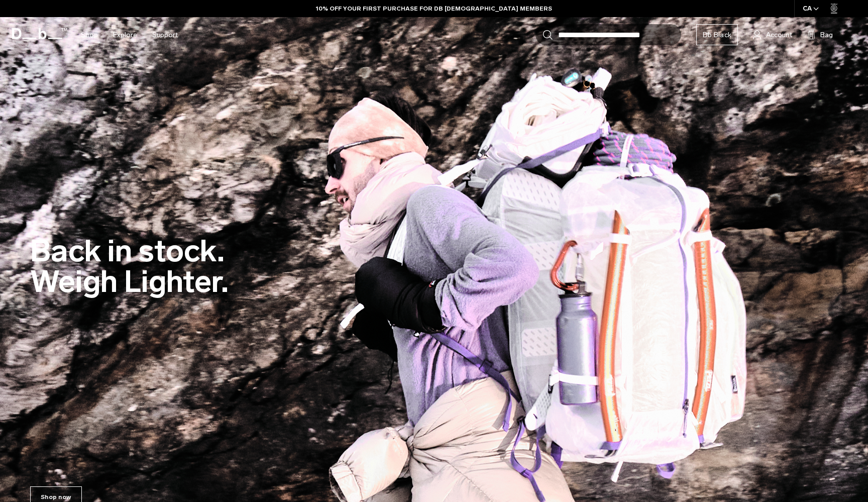 This screenshot has width=868, height=502. What do you see at coordinates (129, 266) in the screenshot?
I see `h2: Back in stock. Weigh Lighter.` at bounding box center [129, 266].